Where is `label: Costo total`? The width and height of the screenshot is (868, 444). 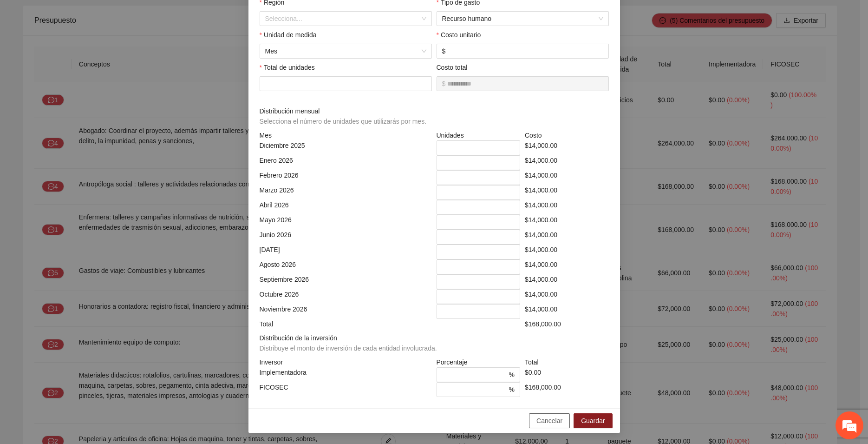
label: Costo total is located at coordinates (452, 67).